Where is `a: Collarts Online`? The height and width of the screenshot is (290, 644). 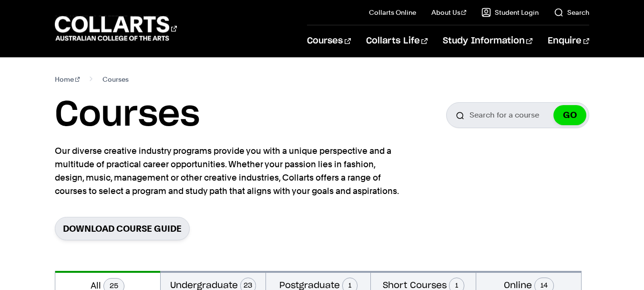 a: Collarts Online is located at coordinates (393, 13).